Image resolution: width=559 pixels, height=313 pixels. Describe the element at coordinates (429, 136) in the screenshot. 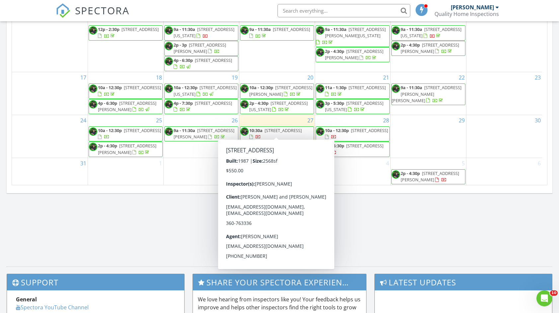

I see `td: Go to August 29, 2025` at that location.